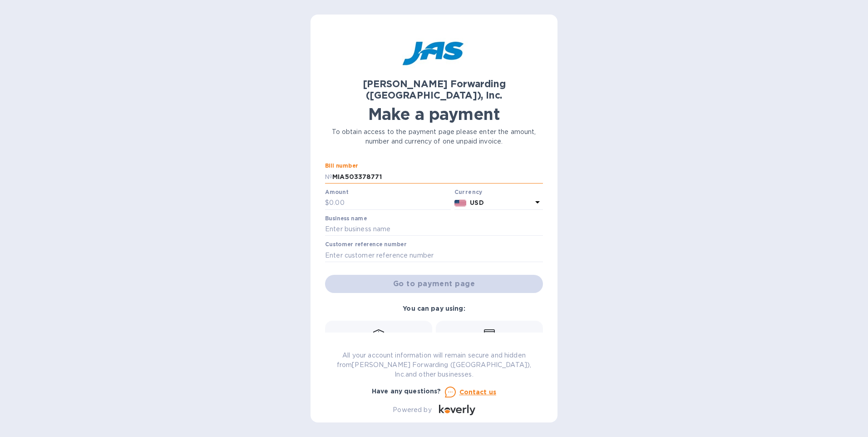 The width and height of the screenshot is (868, 437). Describe the element at coordinates (478, 391) in the screenshot. I see `u: Contact us` at that location.